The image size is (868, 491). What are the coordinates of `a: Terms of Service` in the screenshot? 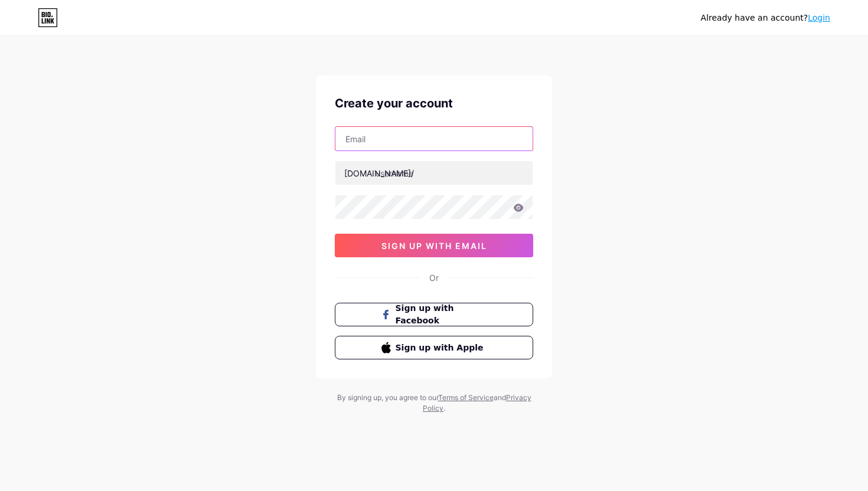 It's located at (465, 398).